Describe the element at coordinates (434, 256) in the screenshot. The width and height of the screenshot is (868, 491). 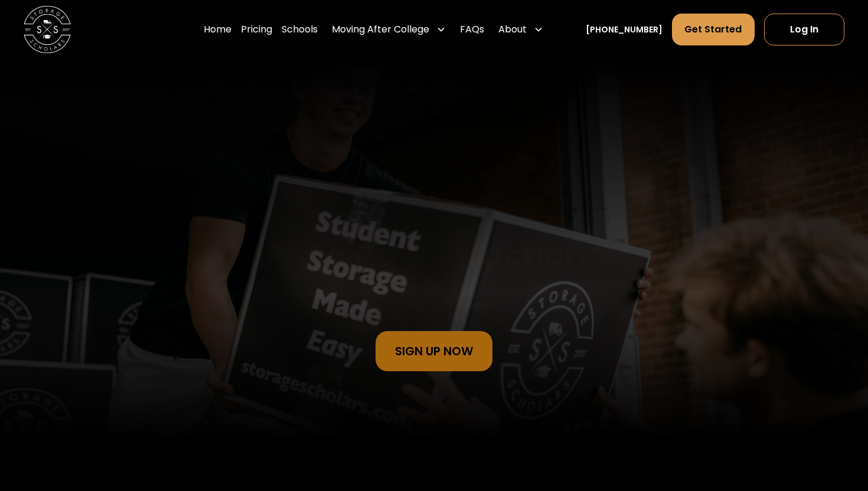
I see `h1: Packing Instructions` at that location.